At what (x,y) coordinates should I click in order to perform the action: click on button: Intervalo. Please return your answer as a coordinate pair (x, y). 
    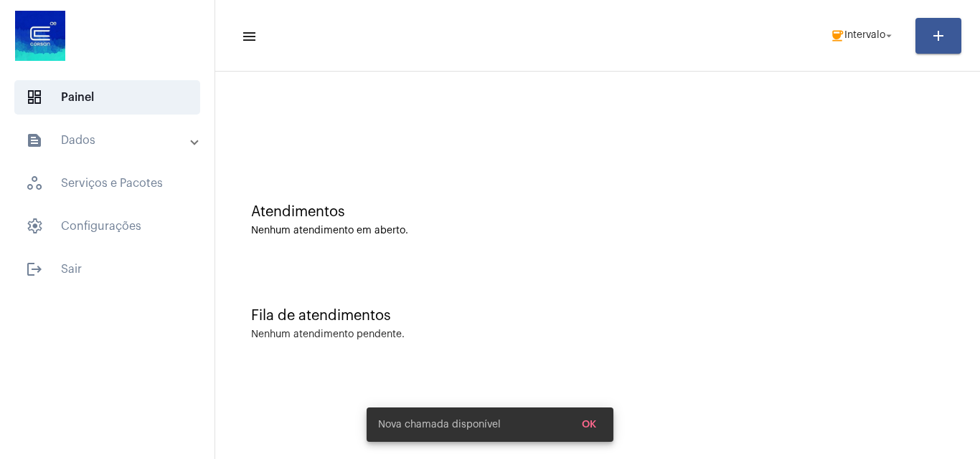
    Looking at the image, I should click on (862, 36).